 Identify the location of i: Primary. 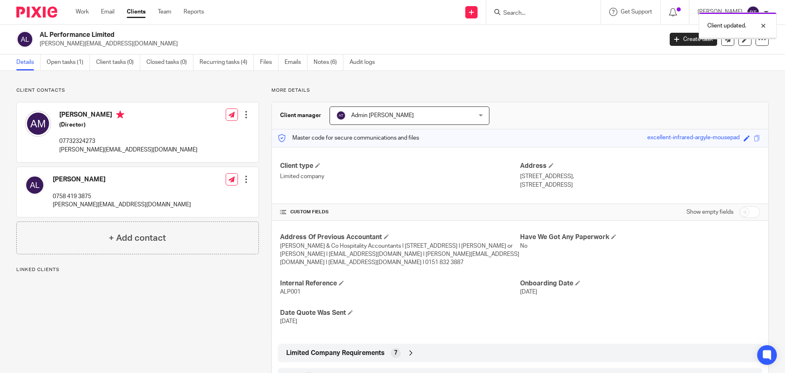
(120, 115).